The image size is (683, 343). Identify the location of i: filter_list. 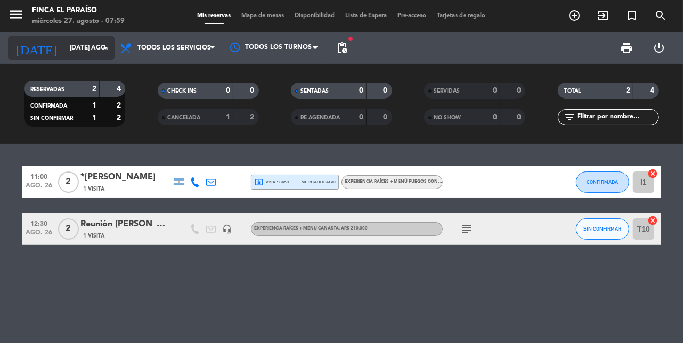
(570, 117).